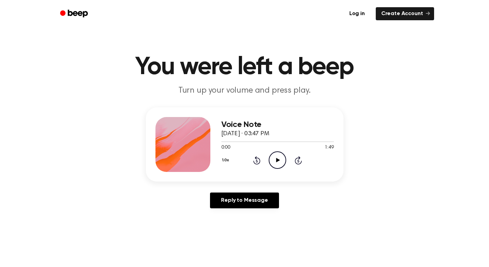 This screenshot has width=489, height=267. What do you see at coordinates (277, 125) in the screenshot?
I see `h3: Voice Note` at bounding box center [277, 125].